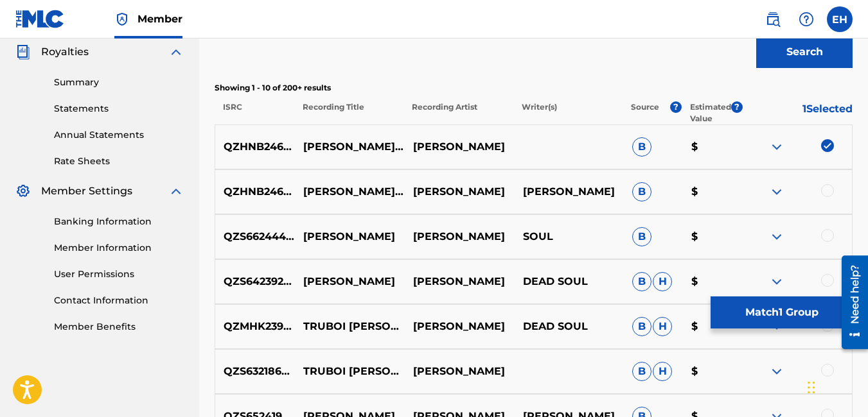 The image size is (868, 417). I want to click on img: MLC Logo, so click(40, 18).